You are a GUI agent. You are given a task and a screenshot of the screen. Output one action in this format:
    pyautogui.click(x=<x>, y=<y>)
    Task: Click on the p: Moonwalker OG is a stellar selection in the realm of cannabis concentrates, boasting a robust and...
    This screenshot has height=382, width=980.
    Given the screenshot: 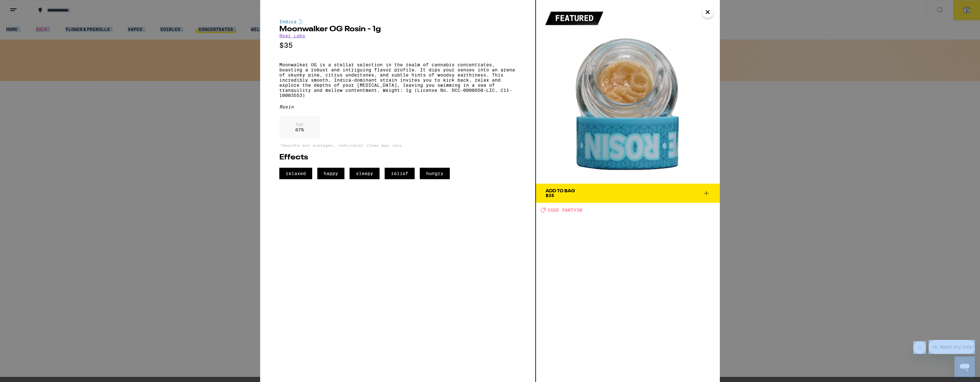 What is the action you would take?
    pyautogui.click(x=397, y=80)
    